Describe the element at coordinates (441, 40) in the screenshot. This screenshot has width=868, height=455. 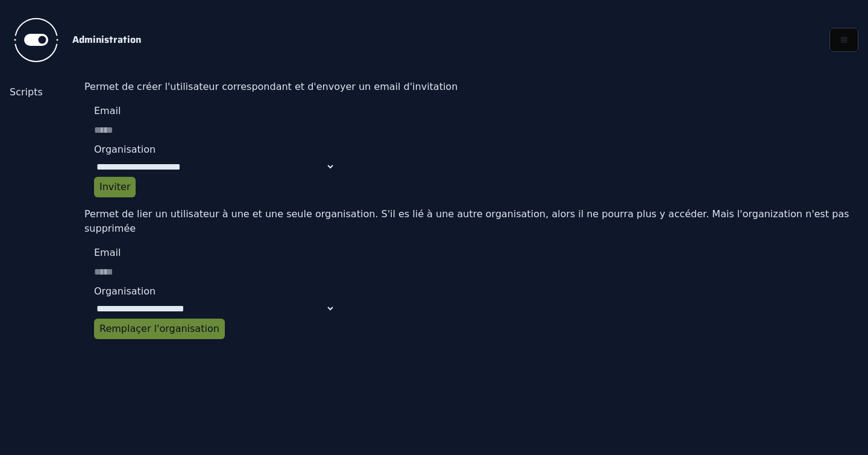
I see `h2: Administration` at that location.